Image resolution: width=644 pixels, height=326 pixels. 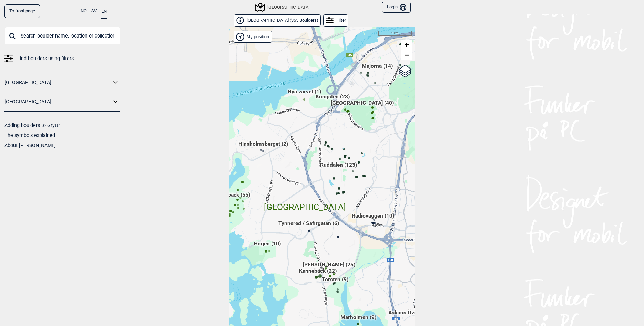 I want to click on span: Hinsholmsberget (2), so click(x=263, y=147).